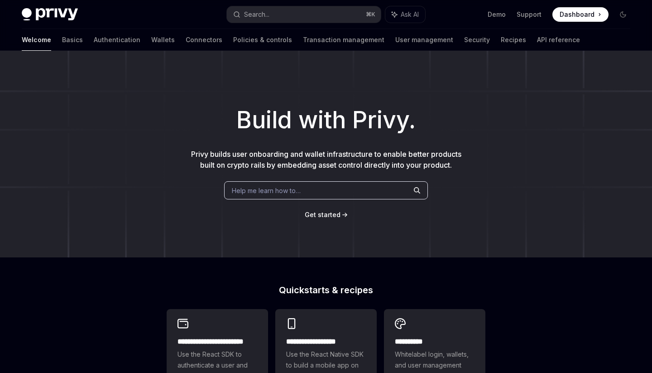  I want to click on span: ⌘ K, so click(370, 14).